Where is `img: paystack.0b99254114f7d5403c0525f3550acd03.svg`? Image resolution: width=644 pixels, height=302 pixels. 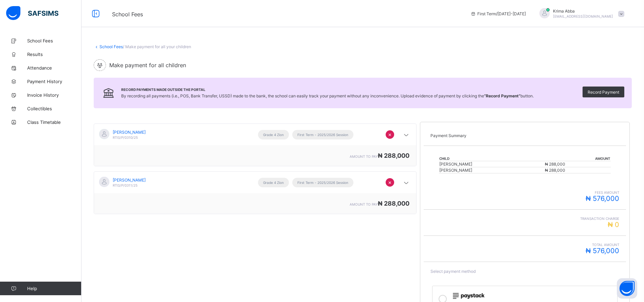
img: paystack.0b99254114f7d5403c0525f3550acd03.svg is located at coordinates (468, 295).